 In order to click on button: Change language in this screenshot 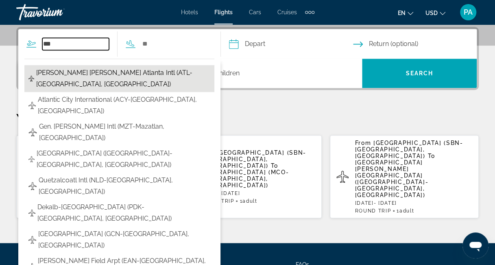, I will do `click(406, 13)`.